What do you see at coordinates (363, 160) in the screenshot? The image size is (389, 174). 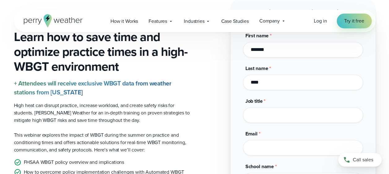 I see `span: Call sales` at bounding box center [363, 160].